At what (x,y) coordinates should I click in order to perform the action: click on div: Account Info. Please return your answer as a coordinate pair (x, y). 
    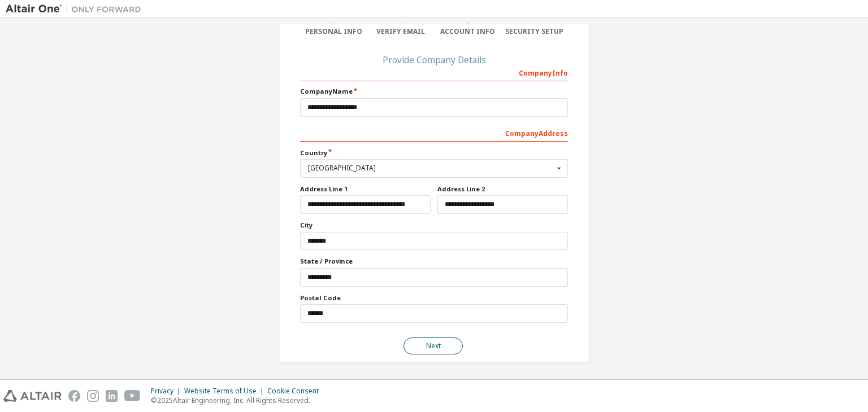
    Looking at the image, I should click on (467, 32).